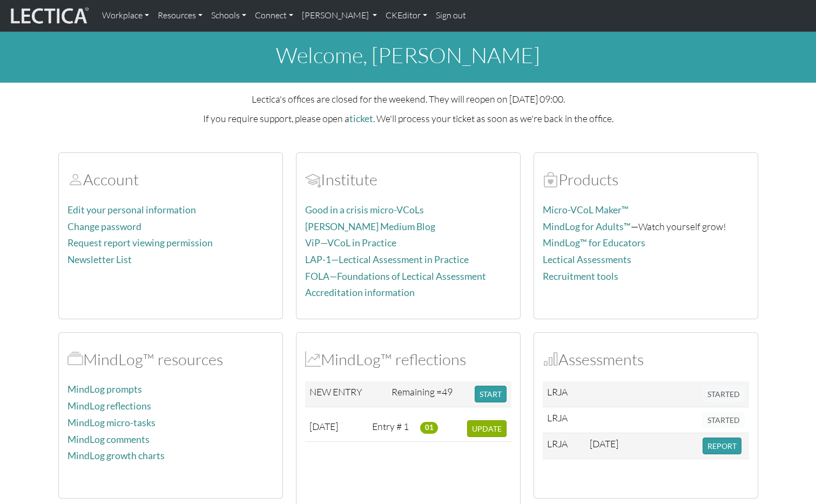  I want to click on button: START, so click(490, 394).